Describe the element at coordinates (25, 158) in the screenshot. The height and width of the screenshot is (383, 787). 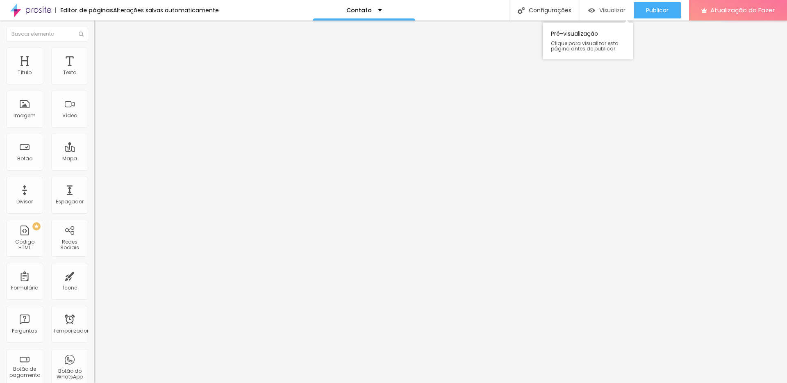
I see `font: Botão` at that location.